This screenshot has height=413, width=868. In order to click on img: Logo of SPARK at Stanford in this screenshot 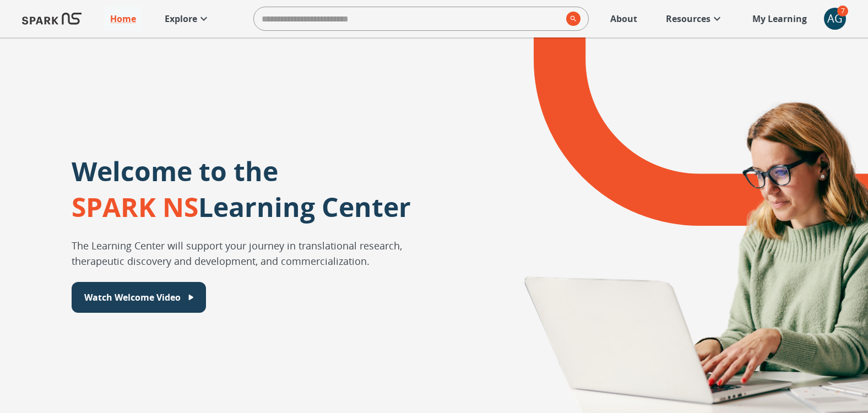, I will do `click(52, 19)`.